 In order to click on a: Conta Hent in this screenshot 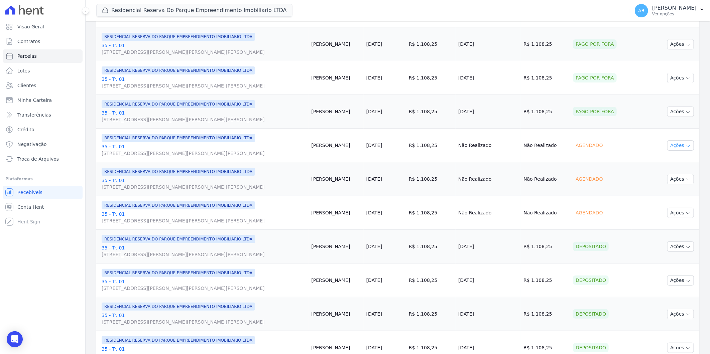, I will do `click(42, 207)`.